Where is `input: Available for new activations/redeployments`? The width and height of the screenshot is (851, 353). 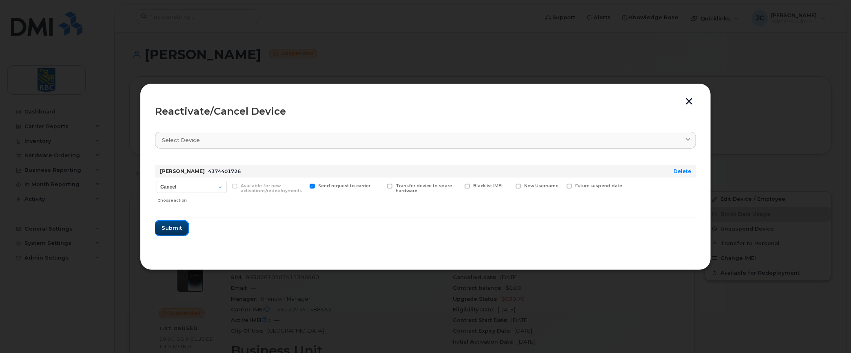
input: Available for new activations/redeployments is located at coordinates (224, 186).